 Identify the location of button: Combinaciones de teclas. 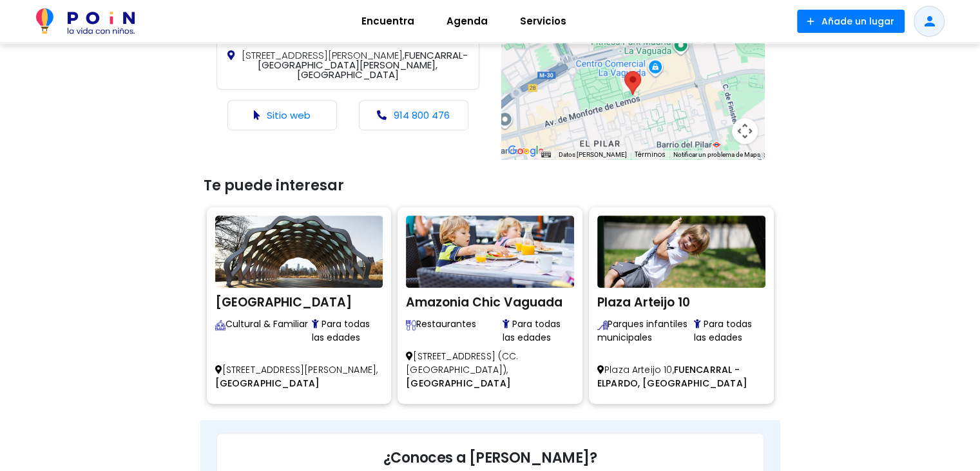
(546, 155).